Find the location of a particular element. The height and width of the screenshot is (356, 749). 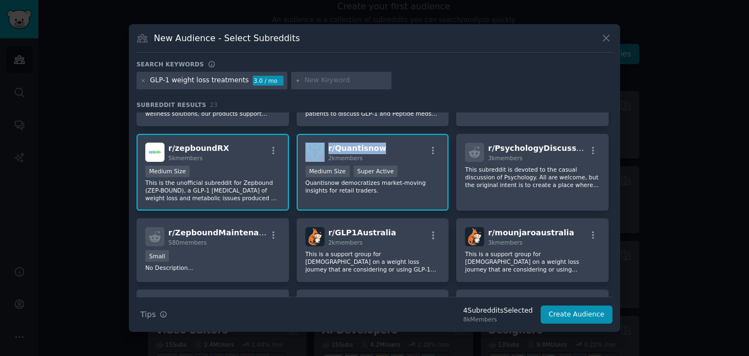

img: zepboundRX is located at coordinates (155, 152).